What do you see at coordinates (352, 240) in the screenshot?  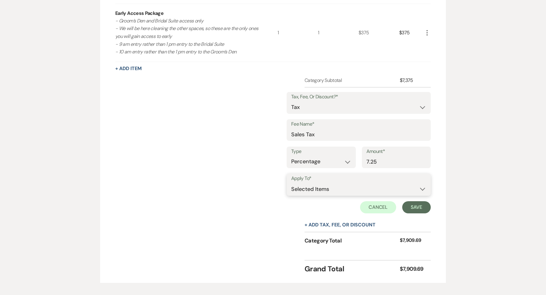 I see `div: Category Total` at bounding box center [352, 240].